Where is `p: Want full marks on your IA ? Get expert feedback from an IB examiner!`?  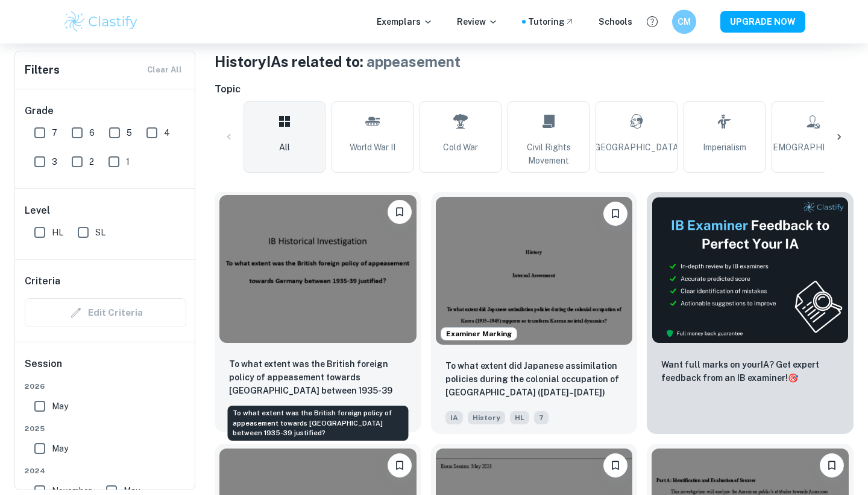
p: Want full marks on your IA ? Get expert feedback from an IB examiner! is located at coordinates (750, 371).